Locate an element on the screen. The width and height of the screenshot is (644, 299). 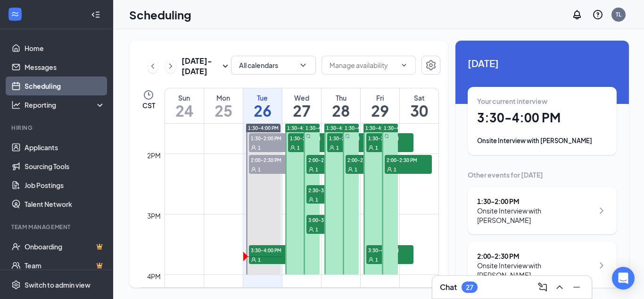
input: Manage availability is located at coordinates (363, 65).